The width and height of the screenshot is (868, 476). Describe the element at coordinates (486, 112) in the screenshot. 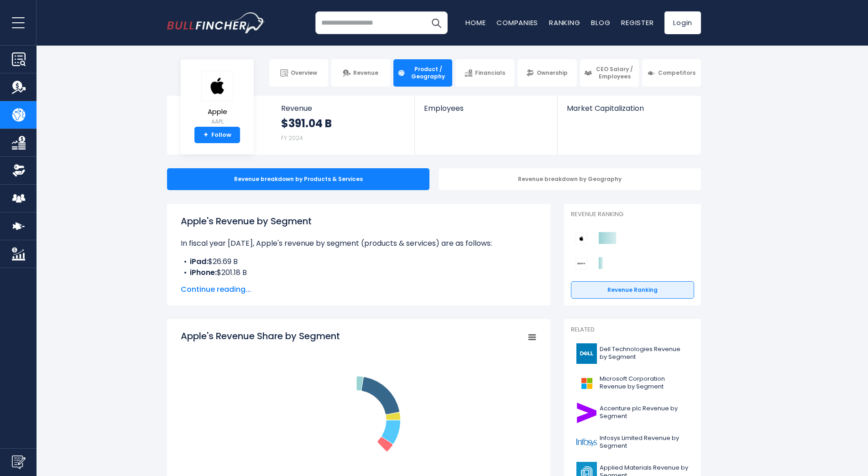

I see `a: Employees` at that location.